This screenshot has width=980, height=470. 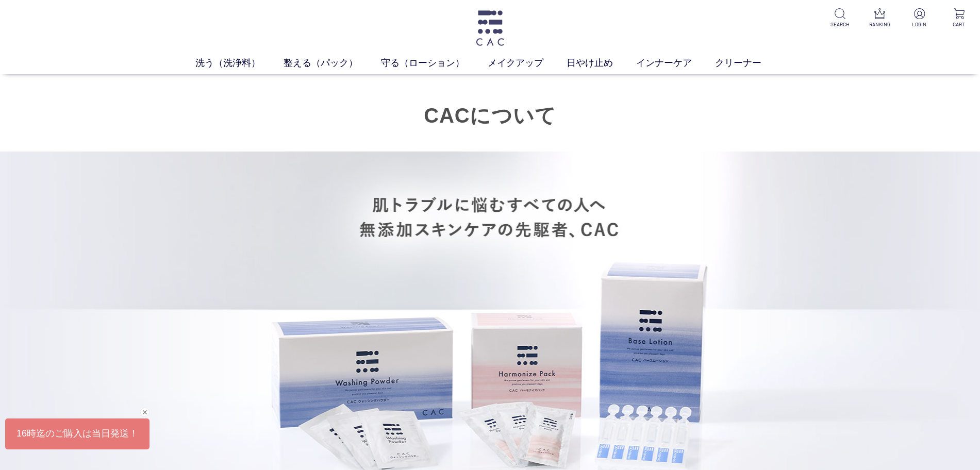 What do you see at coordinates (959, 25) in the screenshot?
I see `p: CART` at bounding box center [959, 25].